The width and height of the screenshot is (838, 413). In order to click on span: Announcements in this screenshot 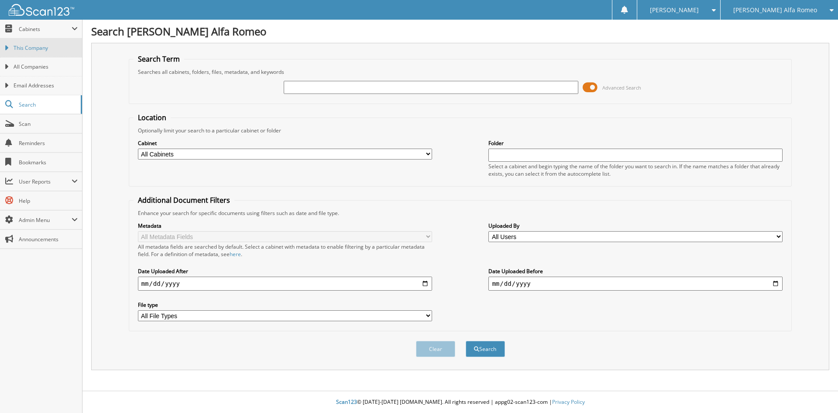, I will do `click(48, 239)`.